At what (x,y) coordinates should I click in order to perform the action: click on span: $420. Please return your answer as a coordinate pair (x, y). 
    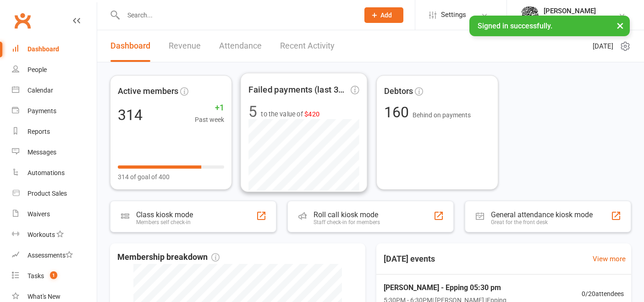
    Looking at the image, I should click on (311, 114).